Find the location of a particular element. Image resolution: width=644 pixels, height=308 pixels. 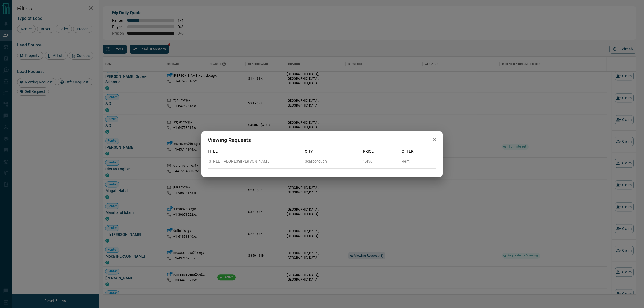

h2: Viewing Requests is located at coordinates (229, 140).